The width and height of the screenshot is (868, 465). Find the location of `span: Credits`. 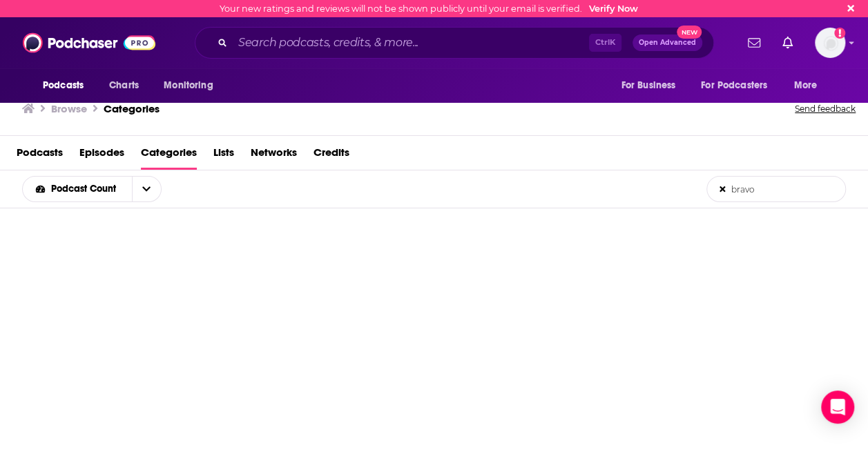

span: Credits is located at coordinates (331, 156).